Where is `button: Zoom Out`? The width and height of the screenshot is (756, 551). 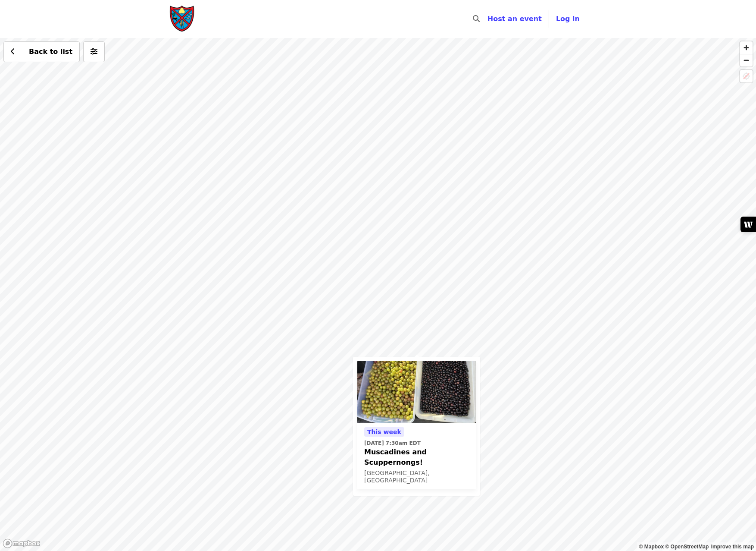
button: Zoom Out is located at coordinates (746, 60).